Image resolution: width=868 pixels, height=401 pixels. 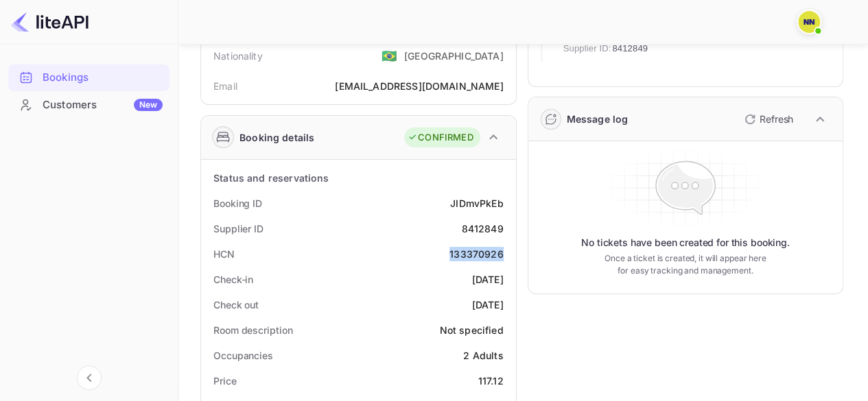 I want to click on div: Supplier ID, so click(x=238, y=229).